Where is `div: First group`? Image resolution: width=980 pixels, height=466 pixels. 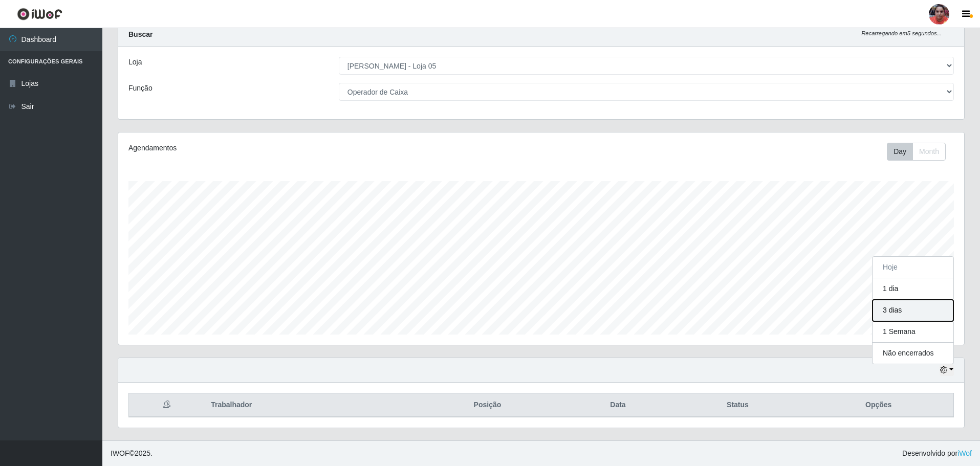 div: First group is located at coordinates (916, 151).